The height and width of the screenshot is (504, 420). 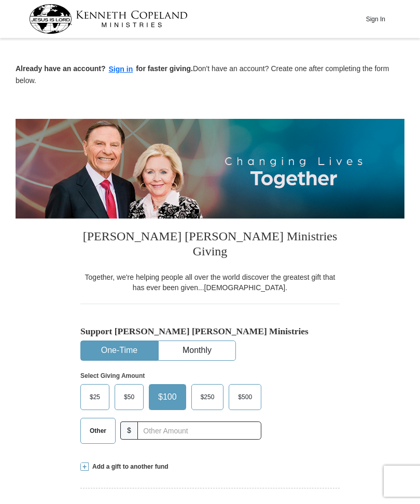 What do you see at coordinates (112, 376) in the screenshot?
I see `strong: Select Giving Amount` at bounding box center [112, 376].